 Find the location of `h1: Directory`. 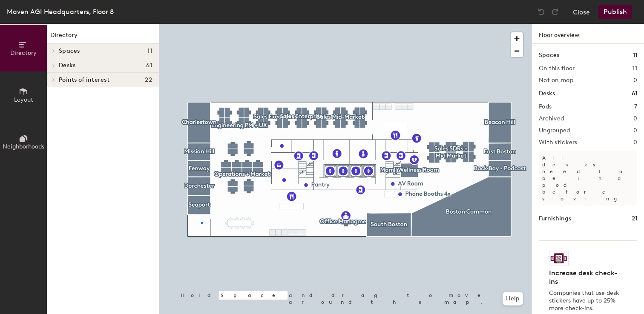

h1: Directory is located at coordinates (103, 37).